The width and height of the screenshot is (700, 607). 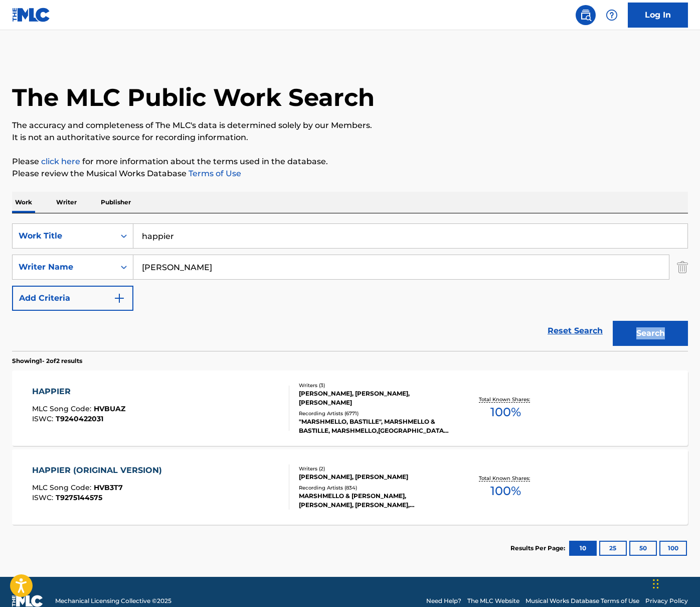 I want to click on button: Add Criteria, so click(x=73, y=298).